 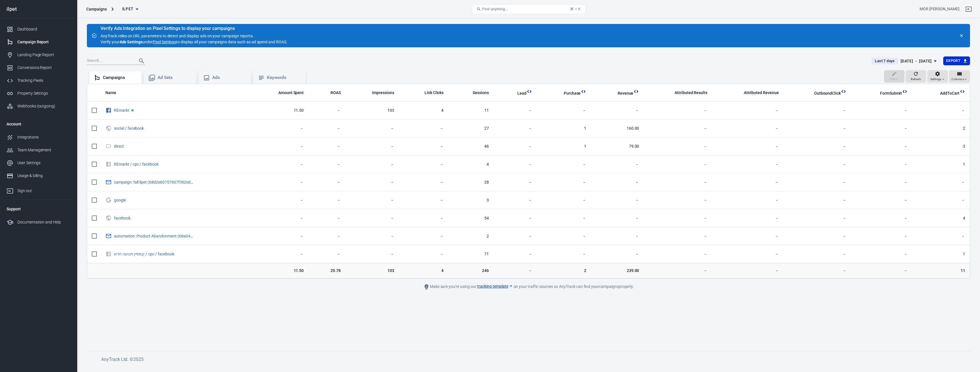 I want to click on span: 3, so click(x=471, y=201).